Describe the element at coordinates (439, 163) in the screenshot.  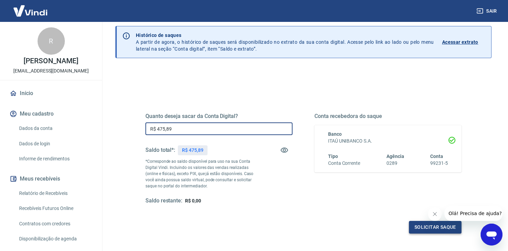
I see `h6: 99231-5` at that location.